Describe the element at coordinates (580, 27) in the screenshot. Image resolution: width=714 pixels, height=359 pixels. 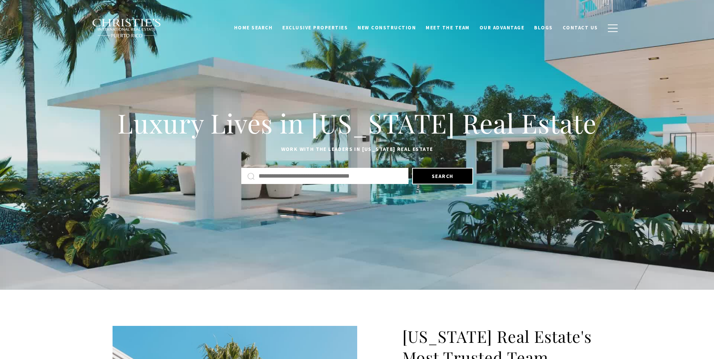
I see `span: Contact Us` at that location.